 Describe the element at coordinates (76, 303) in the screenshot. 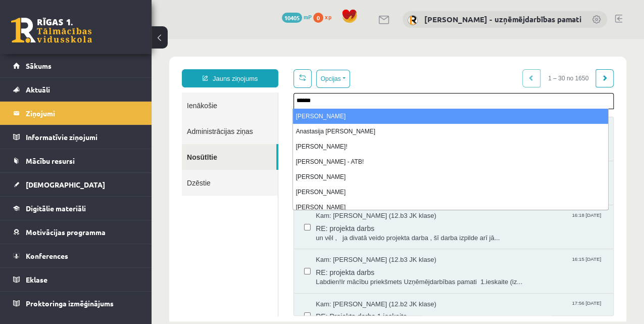

I see `a: Proktoringa izmēģinājums` at that location.